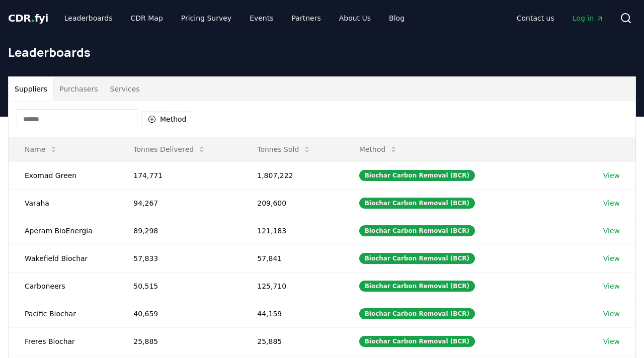 Image resolution: width=644 pixels, height=358 pixels. What do you see at coordinates (170, 149) in the screenshot?
I see `button: Tonnes Delivered` at bounding box center [170, 149].